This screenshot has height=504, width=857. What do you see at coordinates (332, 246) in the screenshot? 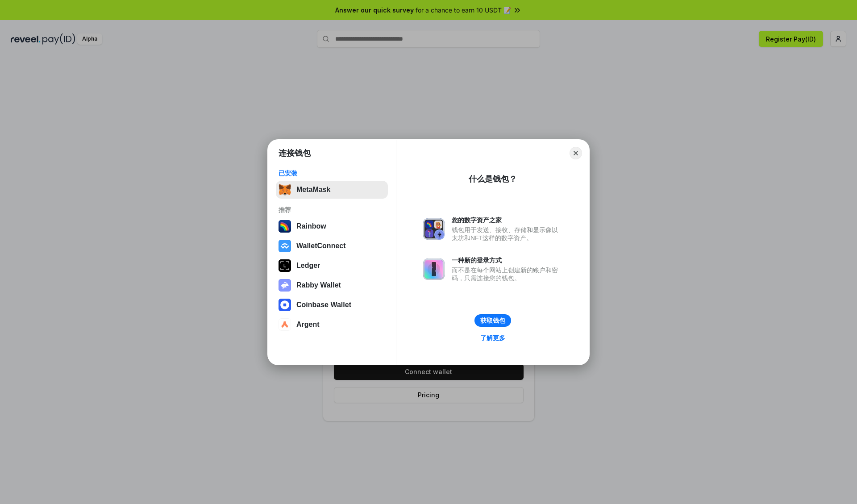
I see `button: WalletConnect` at bounding box center [332, 246].